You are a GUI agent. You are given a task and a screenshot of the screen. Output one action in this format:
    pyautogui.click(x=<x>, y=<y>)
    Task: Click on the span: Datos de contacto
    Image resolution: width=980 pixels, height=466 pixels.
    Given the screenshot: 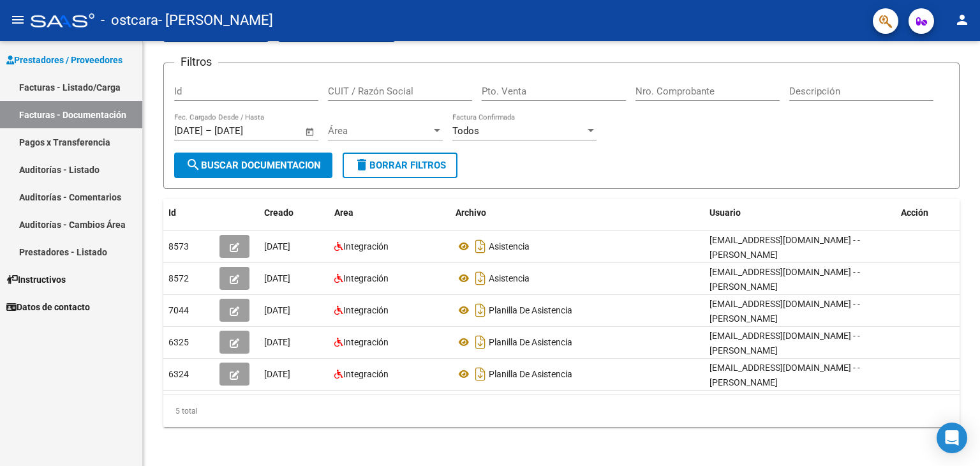 What is the action you would take?
    pyautogui.click(x=48, y=307)
    